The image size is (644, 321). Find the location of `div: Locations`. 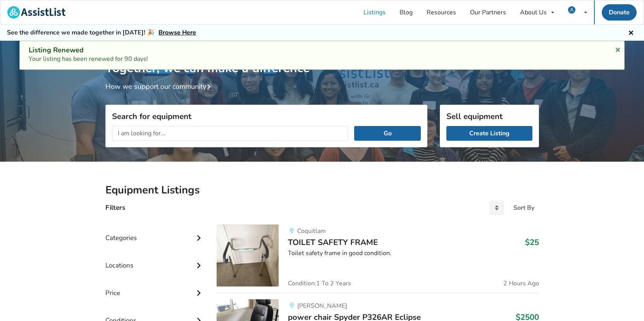

div: Locations is located at coordinates (155, 259).